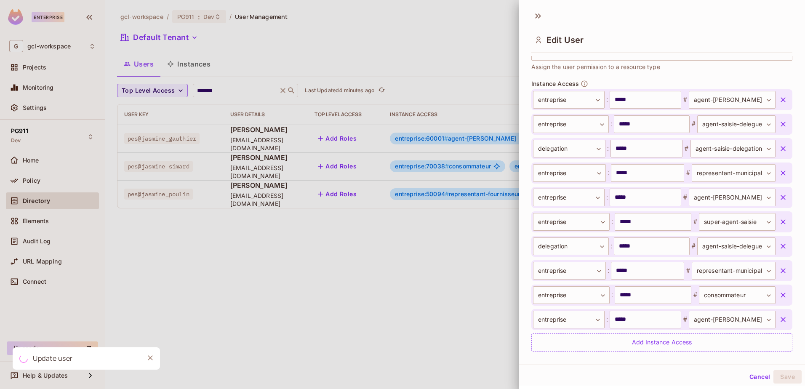  What do you see at coordinates (760, 377) in the screenshot?
I see `button: Cancel` at bounding box center [760, 377].